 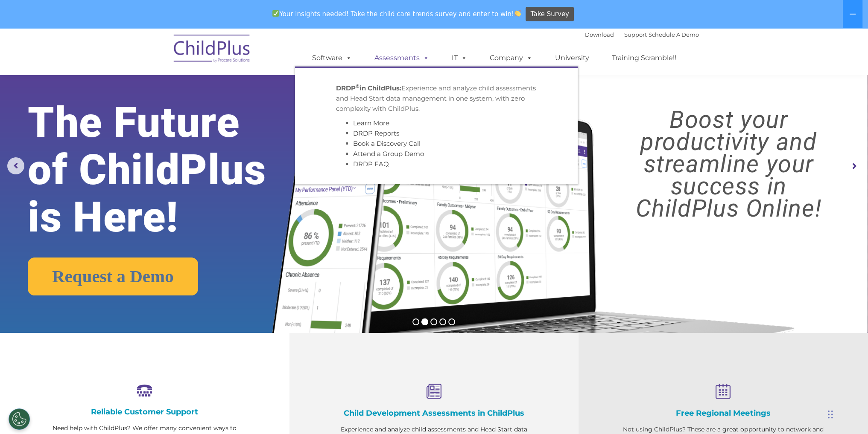 I want to click on h4: Reliable Customer Support, so click(x=144, y=412).